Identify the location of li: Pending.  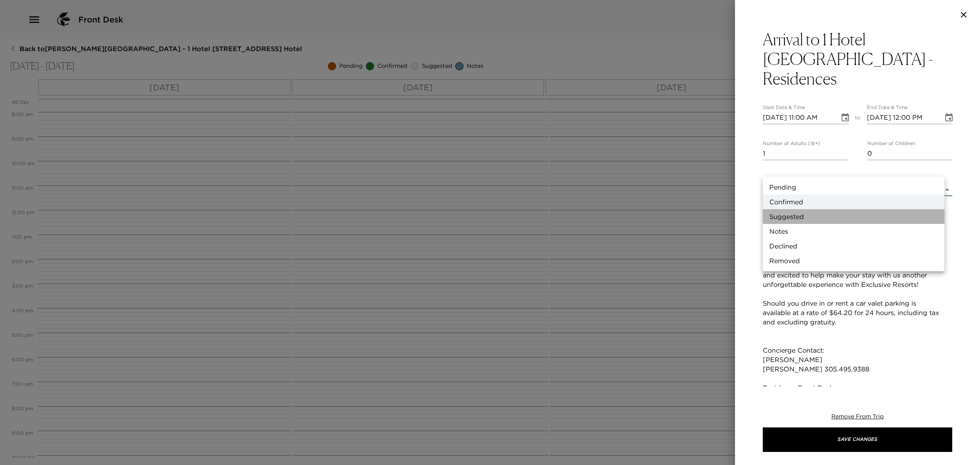
(853, 187).